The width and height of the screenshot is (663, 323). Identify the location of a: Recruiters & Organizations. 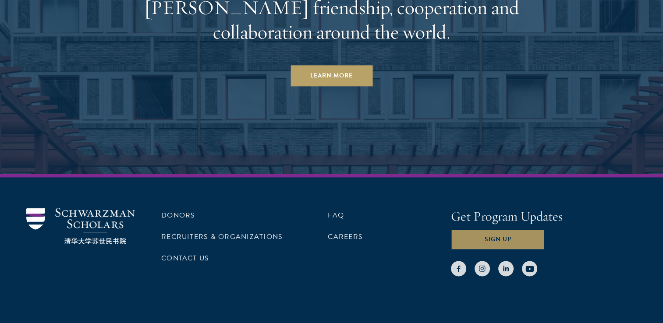
(222, 237).